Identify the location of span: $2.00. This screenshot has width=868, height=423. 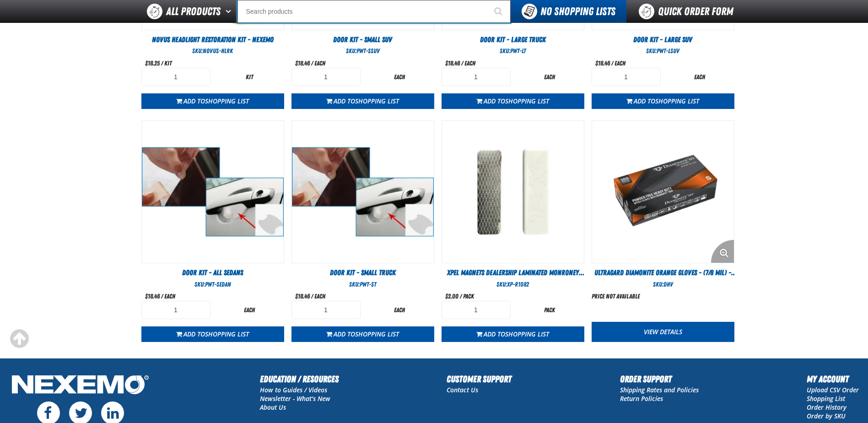
(452, 296).